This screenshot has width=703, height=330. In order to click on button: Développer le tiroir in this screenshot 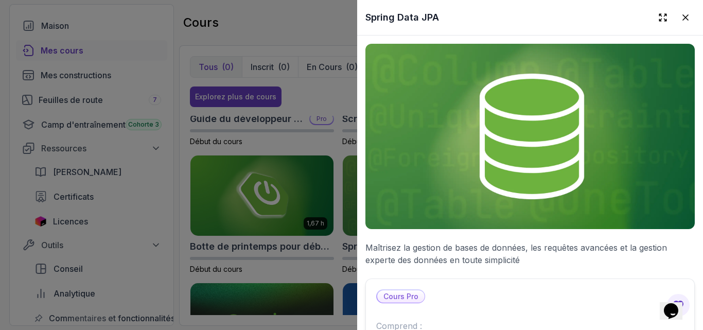, I will do `click(663, 17)`.